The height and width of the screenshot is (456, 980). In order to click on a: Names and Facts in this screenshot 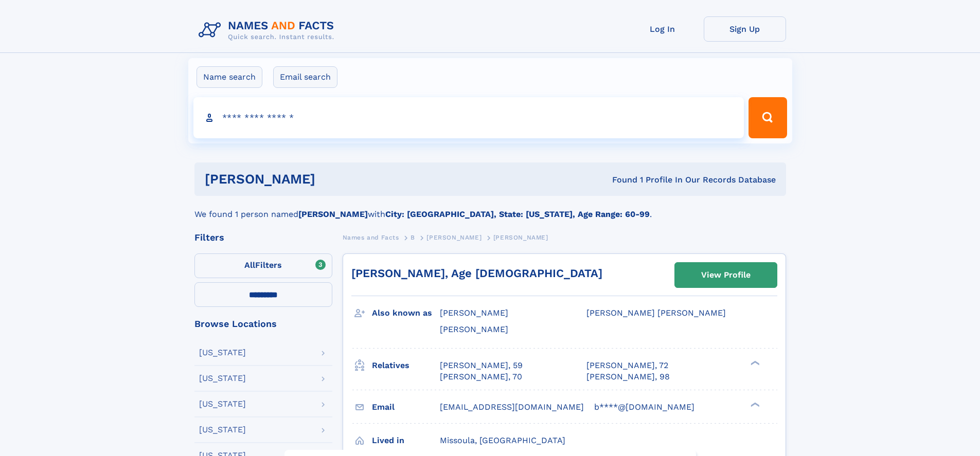, I will do `click(371, 237)`.